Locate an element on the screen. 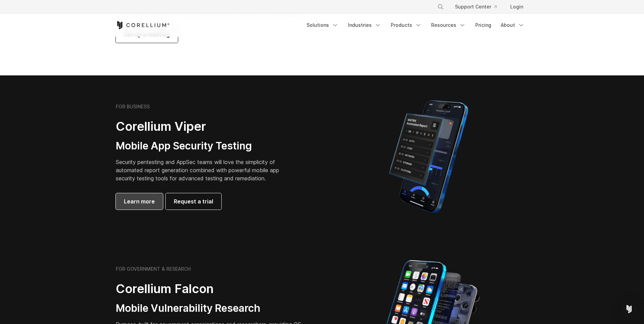 The width and height of the screenshot is (644, 324). a: Login is located at coordinates (516, 7).